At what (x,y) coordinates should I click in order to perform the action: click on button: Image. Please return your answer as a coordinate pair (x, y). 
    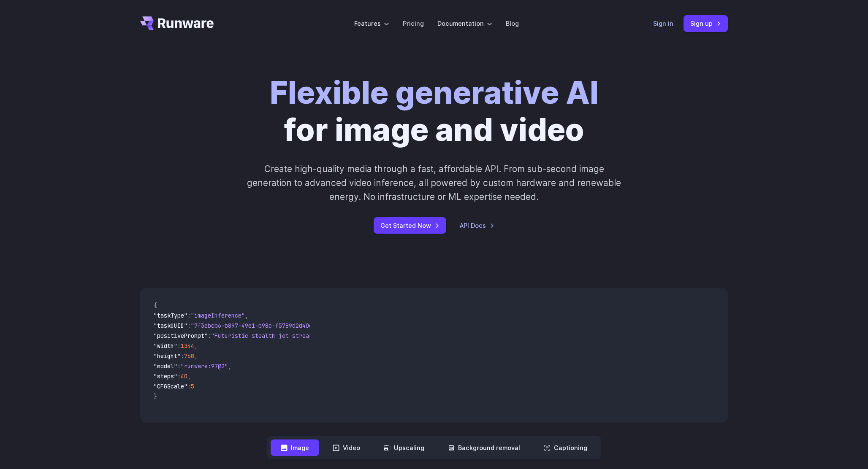
    Looking at the image, I should click on (295, 447).